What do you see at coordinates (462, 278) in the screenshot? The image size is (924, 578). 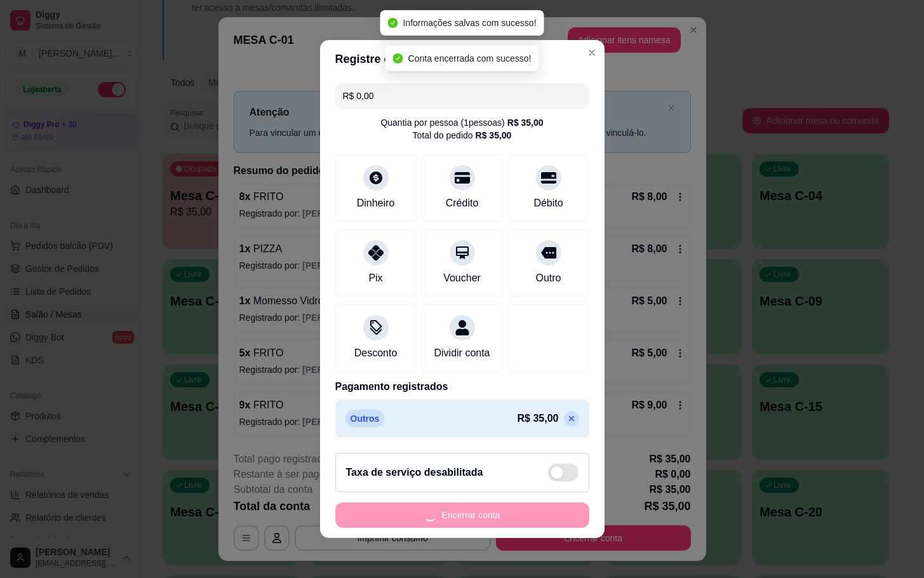 I see `div: Voucher` at bounding box center [462, 278].